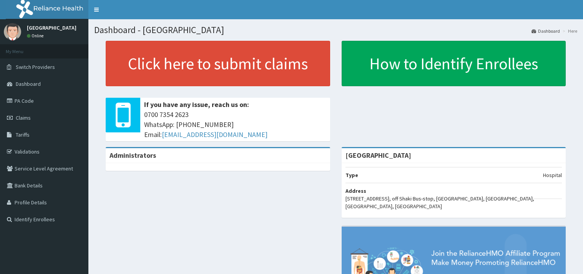  What do you see at coordinates (546, 31) in the screenshot?
I see `a: Dashboard` at bounding box center [546, 31].